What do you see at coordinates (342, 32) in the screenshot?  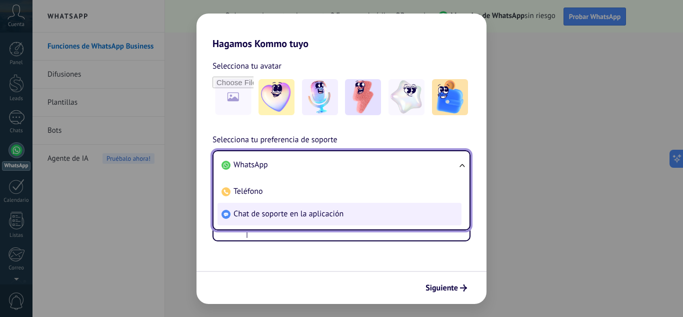 I see `h2: Hagamos Kommo tuyo` at bounding box center [342, 32].